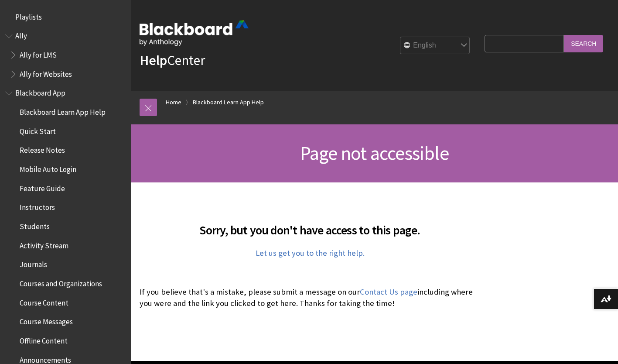  Describe the element at coordinates (44, 301) in the screenshot. I see `span: Course Content` at that location.